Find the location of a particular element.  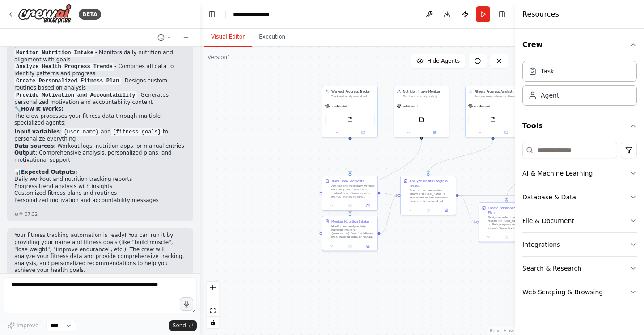

div: Fitness Progress AnalystAnalyze comprehensive fitness and health data for {user_name}, identifyin... is located at coordinates (493, 111).